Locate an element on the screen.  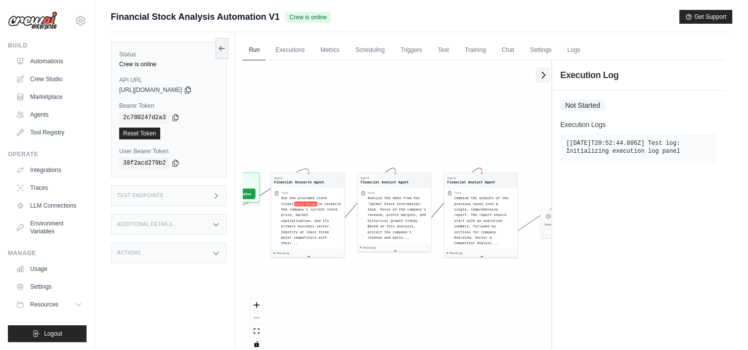
g: Edge from d284861444f42b0b878280c4e161b28e to outputNode is located at coordinates (523, 228).